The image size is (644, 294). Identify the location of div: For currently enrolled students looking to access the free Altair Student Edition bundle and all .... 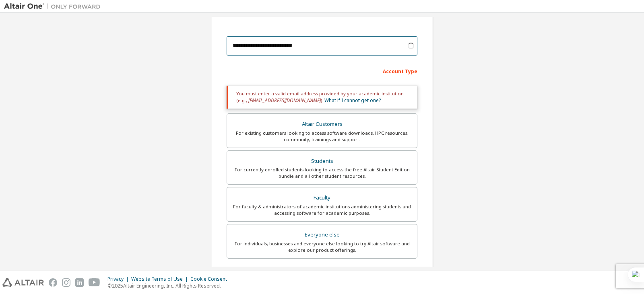
(322, 173).